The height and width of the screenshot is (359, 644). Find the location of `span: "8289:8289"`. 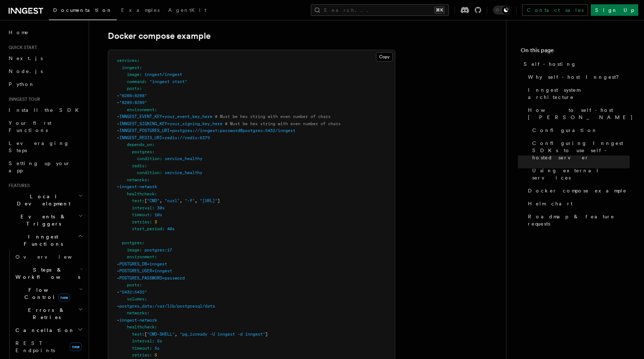

span: "8289:8289" is located at coordinates (133, 103).